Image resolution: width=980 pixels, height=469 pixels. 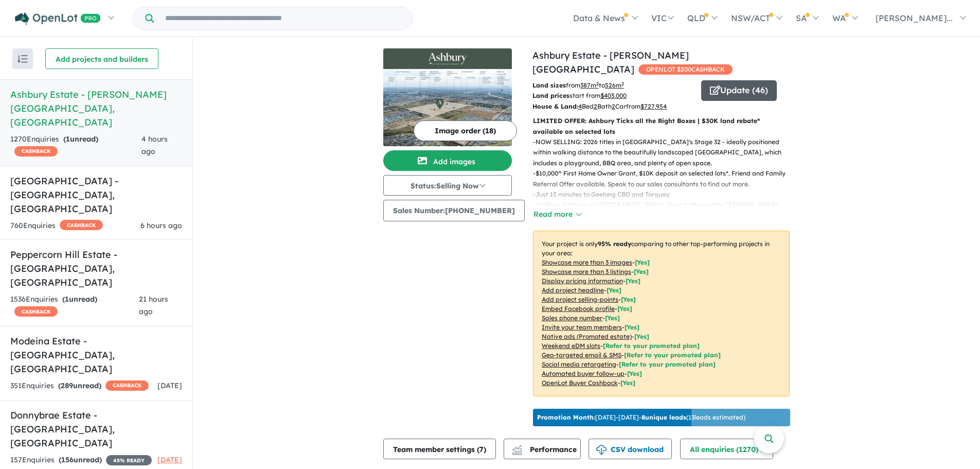 What do you see at coordinates (545, 449) in the screenshot?
I see `span: Performance` at bounding box center [545, 449].